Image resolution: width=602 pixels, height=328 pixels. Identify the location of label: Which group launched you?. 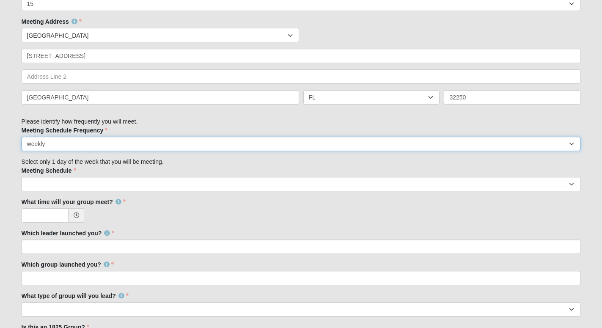
(68, 264).